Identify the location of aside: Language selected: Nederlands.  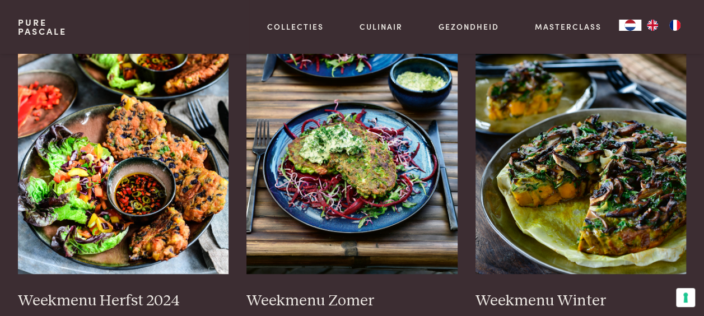
(653, 25).